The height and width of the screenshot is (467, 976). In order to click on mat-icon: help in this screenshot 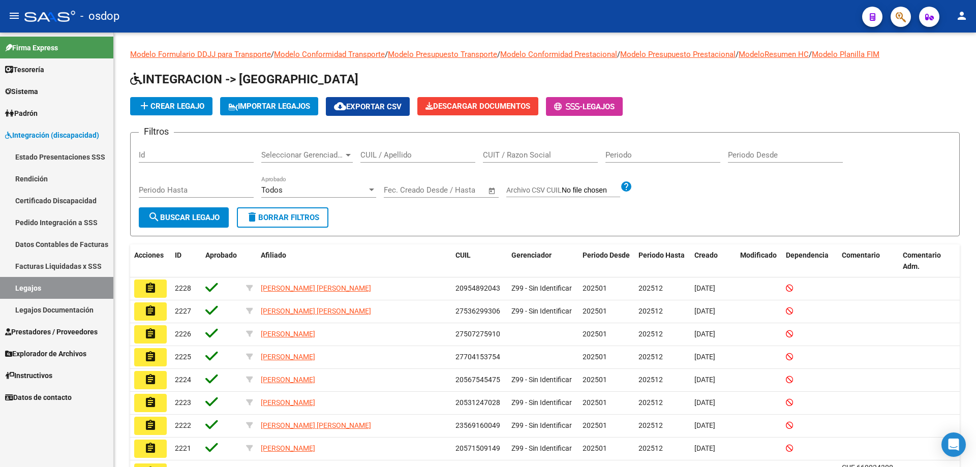, I will do `click(626, 187)`.